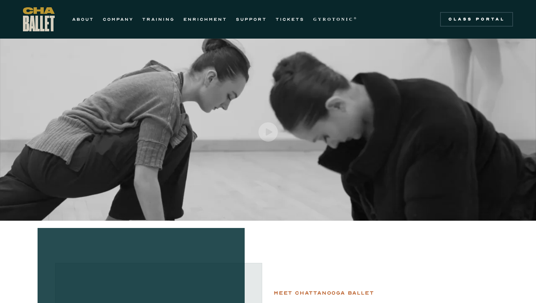  I want to click on div: Class Portal, so click(477, 19).